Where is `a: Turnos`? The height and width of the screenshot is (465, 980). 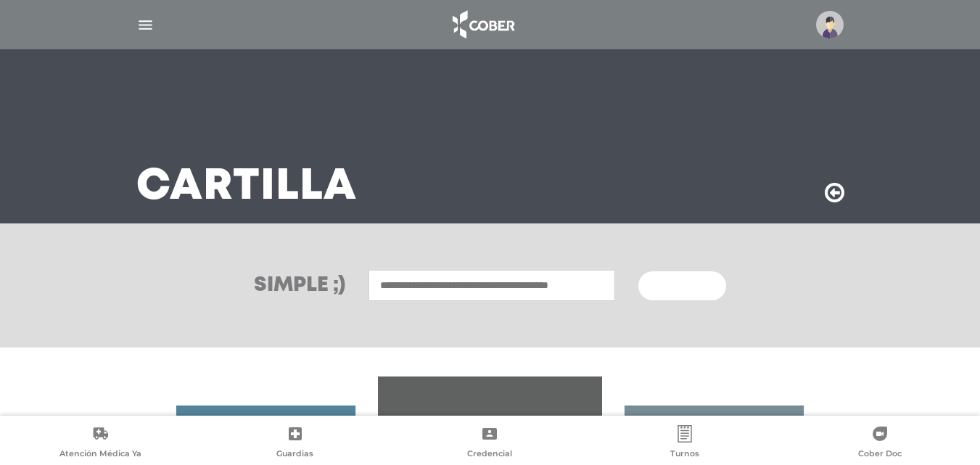
a: Turnos is located at coordinates (685, 444).